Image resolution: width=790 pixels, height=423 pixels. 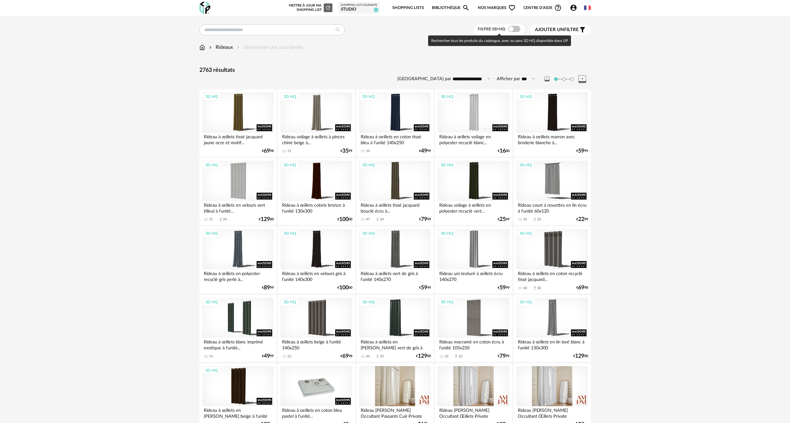 I want to click on span: 69, so click(x=345, y=356).